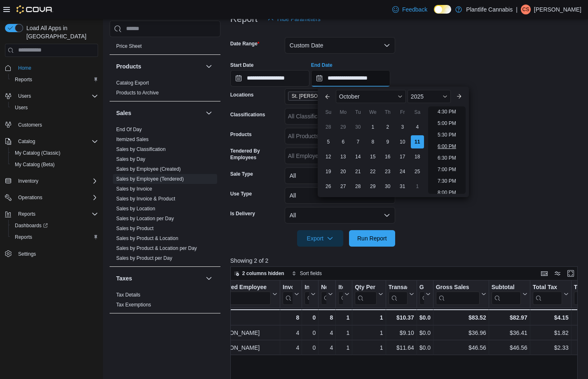 This screenshot has width=588, height=379. Describe the element at coordinates (242, 95) in the screenshot. I see `label: Locations` at that location.